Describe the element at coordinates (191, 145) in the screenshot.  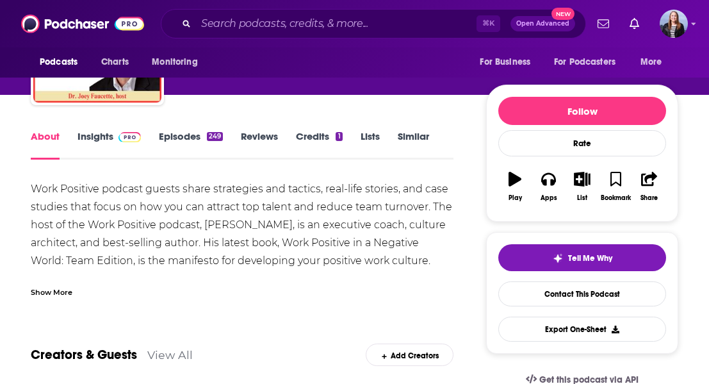
I see `a: Episodes249` at that location.